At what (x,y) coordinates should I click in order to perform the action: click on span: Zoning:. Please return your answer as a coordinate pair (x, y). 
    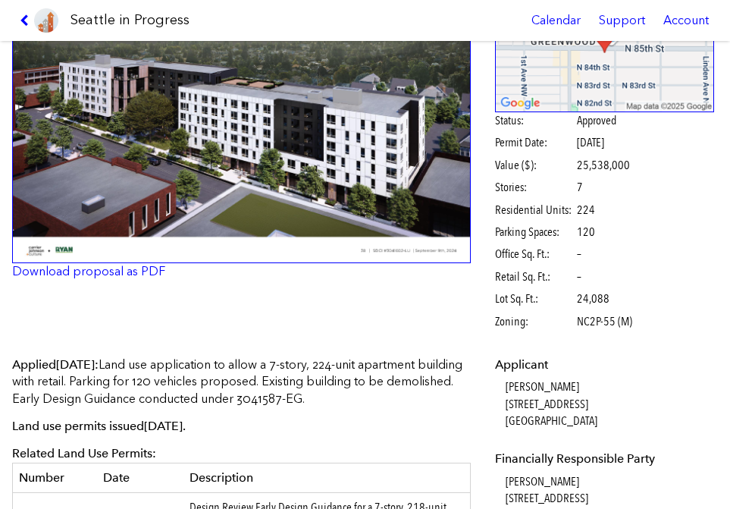
    Looking at the image, I should click on (535, 322).